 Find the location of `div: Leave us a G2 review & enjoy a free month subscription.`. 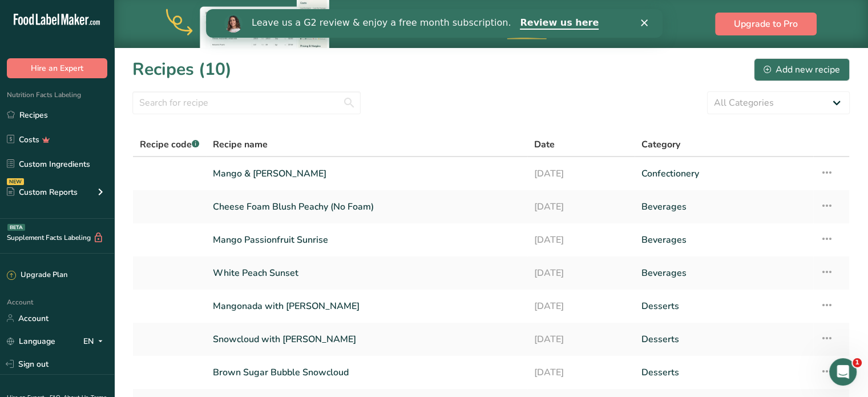

div: Leave us a G2 review & enjoy a free month subscription. is located at coordinates (175, 14).